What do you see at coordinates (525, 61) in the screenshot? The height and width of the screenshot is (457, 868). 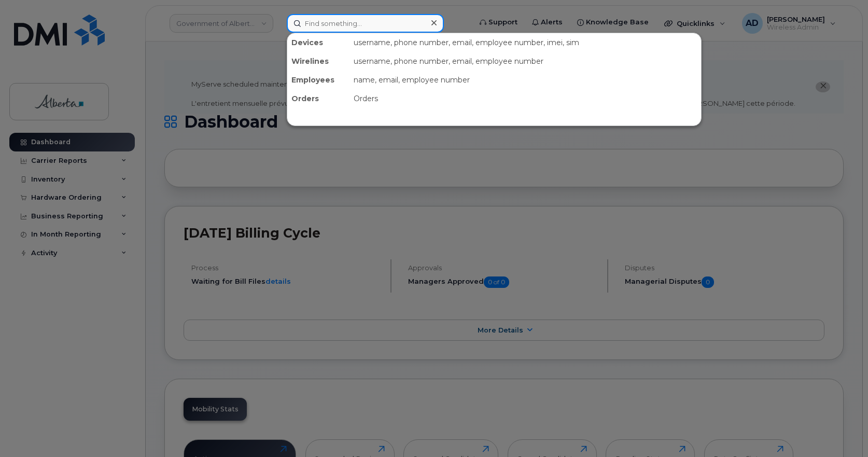 I see `div: username, phone number, email, employee number` at bounding box center [525, 61].